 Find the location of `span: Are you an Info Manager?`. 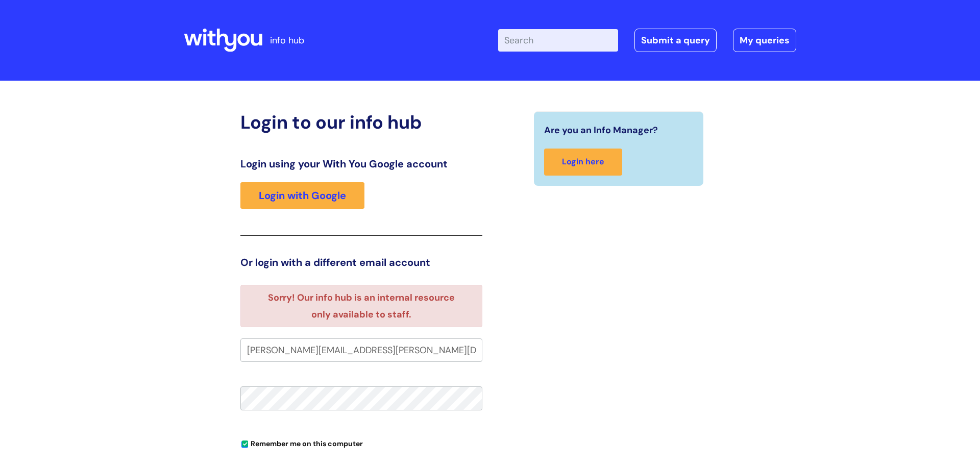

span: Are you an Info Manager? is located at coordinates (600, 130).